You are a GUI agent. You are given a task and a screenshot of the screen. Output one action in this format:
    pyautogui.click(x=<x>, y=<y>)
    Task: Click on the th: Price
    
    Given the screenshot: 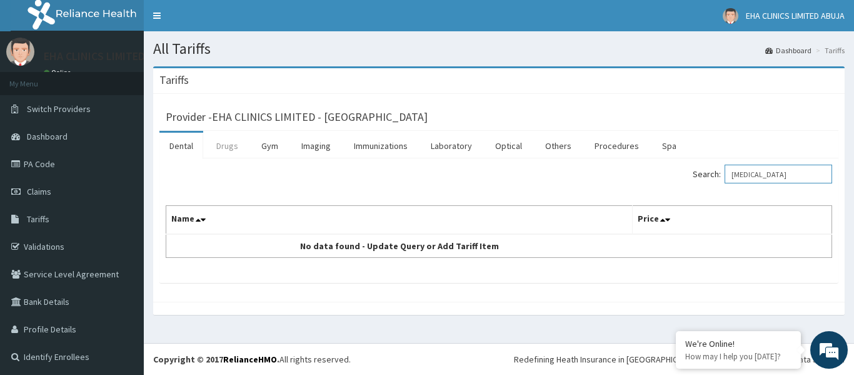 What is the action you would take?
    pyautogui.click(x=732, y=220)
    